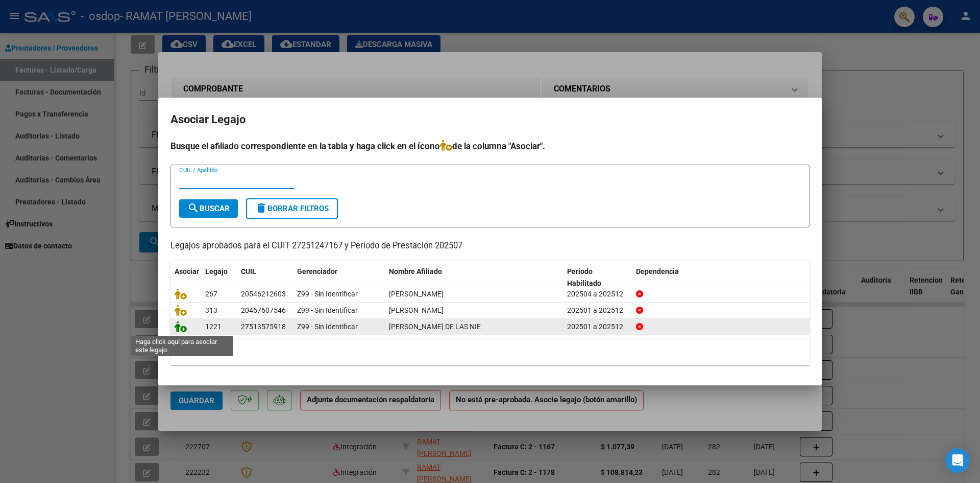  I want to click on div: 20546212603, so click(263, 294).